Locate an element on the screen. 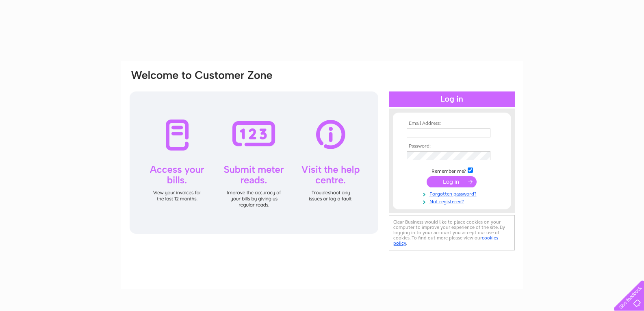 This screenshot has width=644, height=311. a: cookies policy is located at coordinates (446, 240).